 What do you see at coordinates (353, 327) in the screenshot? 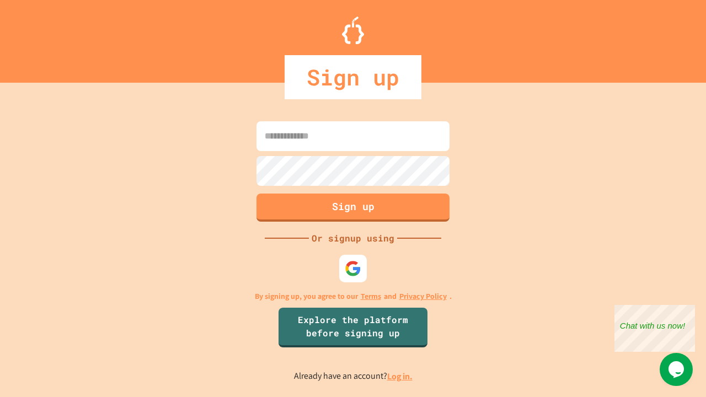
I see `a: Explore the platform before signing up` at bounding box center [353, 327].